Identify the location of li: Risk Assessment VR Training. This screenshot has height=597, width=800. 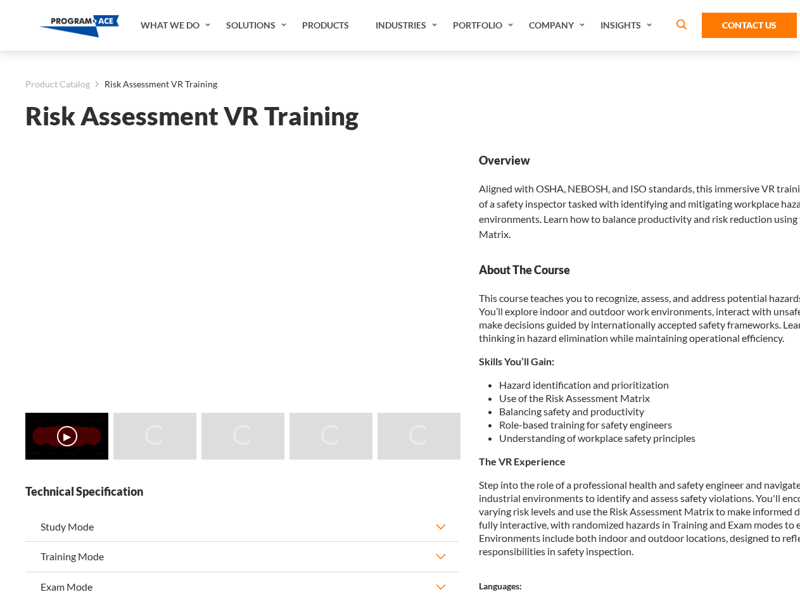
(153, 84).